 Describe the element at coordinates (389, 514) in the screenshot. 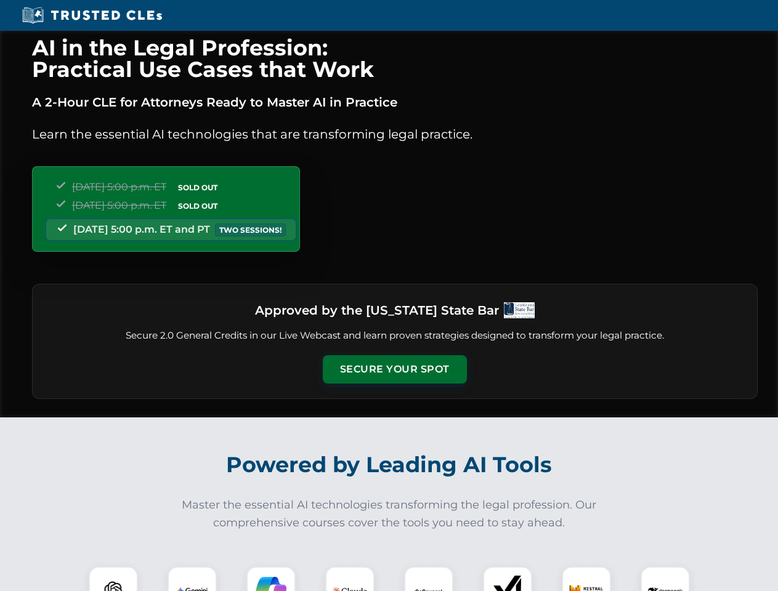

I see `p: Master the essential AI technologies transforming the legal profession. Our comprehensive courses...` at that location.